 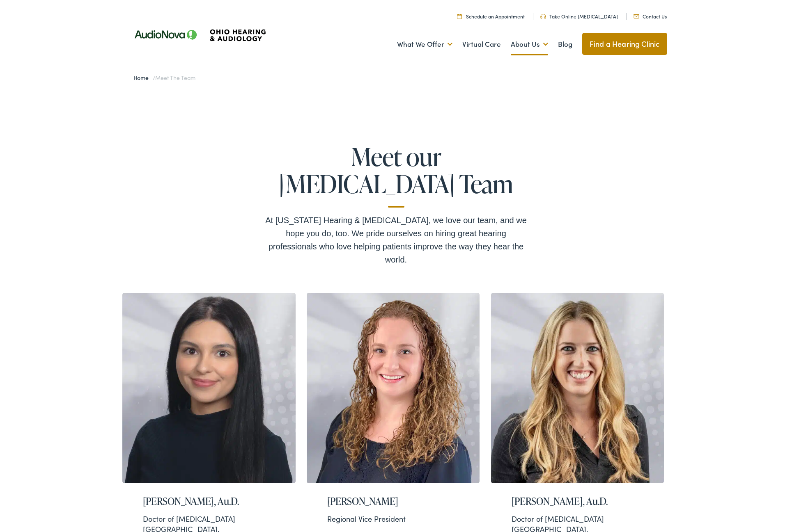 I want to click on span: Meet the Team, so click(x=175, y=78).